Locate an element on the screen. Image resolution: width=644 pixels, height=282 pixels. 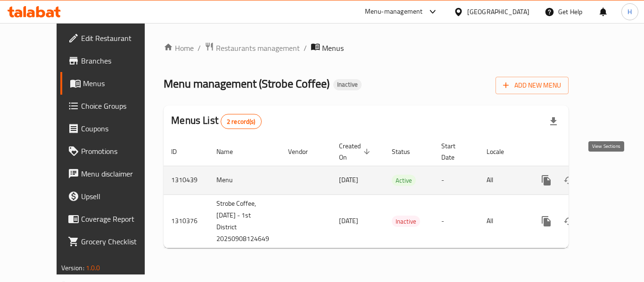
span: 1.0.0 is located at coordinates (93, 268).